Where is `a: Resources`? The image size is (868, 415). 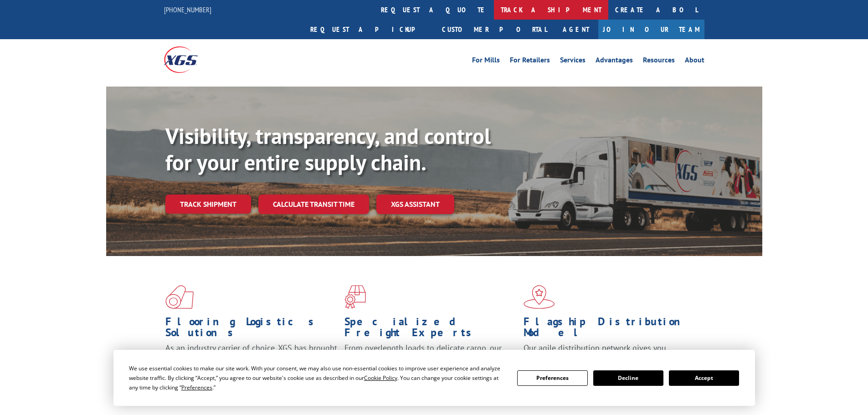 a: Resources is located at coordinates (659, 62).